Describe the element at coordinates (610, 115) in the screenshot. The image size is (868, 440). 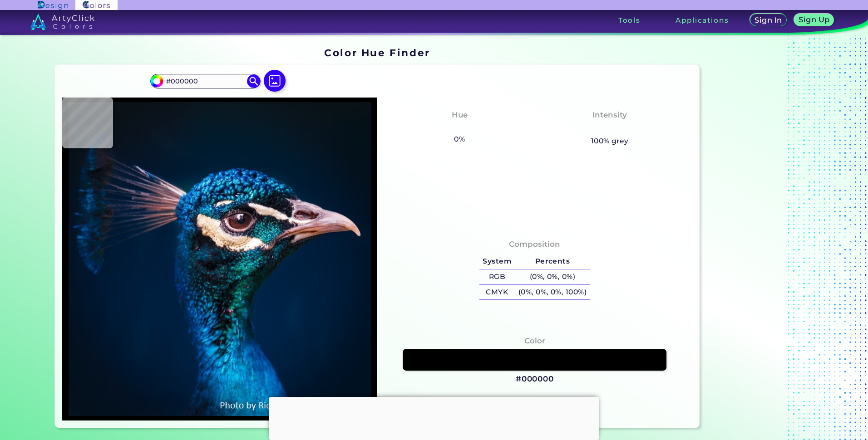
I see `h4: Intensity` at that location.